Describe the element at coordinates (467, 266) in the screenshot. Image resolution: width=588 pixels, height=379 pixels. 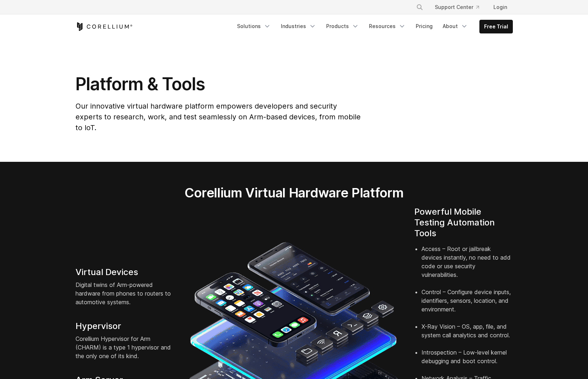
I see `li: Access – Root or jailbreak devices instantly, no need to add code or use security vulnerabilities.` at that location.